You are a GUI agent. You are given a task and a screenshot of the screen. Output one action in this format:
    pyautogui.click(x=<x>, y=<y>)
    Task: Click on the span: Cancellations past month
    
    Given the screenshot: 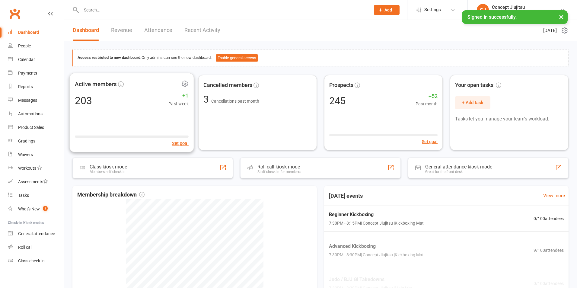 What is the action you would take?
    pyautogui.click(x=235, y=101)
    